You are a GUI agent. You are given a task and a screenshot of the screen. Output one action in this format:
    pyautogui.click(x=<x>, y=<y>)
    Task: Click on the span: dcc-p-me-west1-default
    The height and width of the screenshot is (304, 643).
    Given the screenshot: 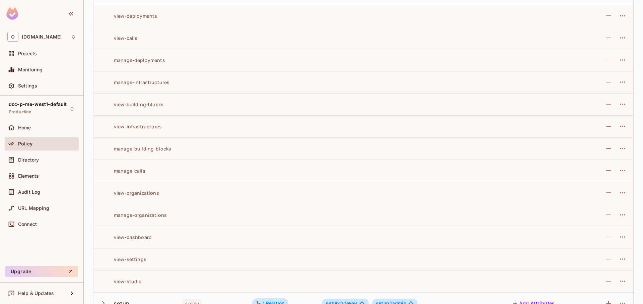 What is the action you would take?
    pyautogui.click(x=37, y=104)
    